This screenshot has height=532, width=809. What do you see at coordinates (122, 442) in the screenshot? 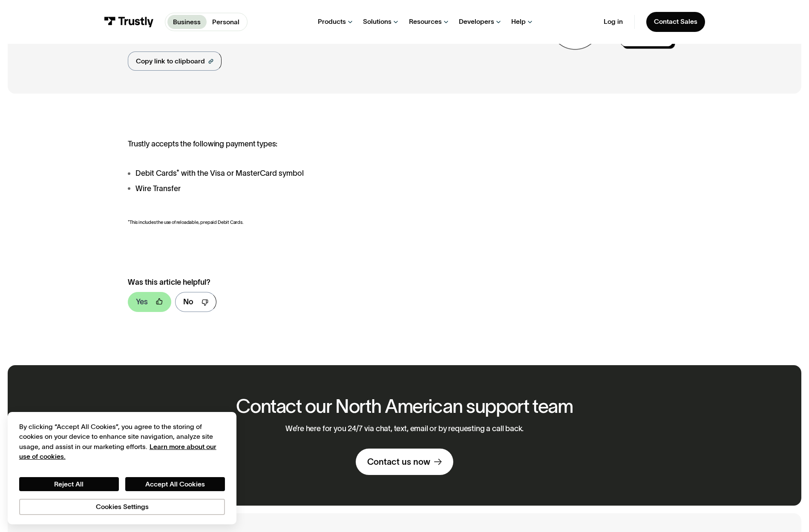
I see `div: By clicking “Accept All Cookies”, you agree to the storing of cookies on your device to enhance s...` at bounding box center [122, 442].